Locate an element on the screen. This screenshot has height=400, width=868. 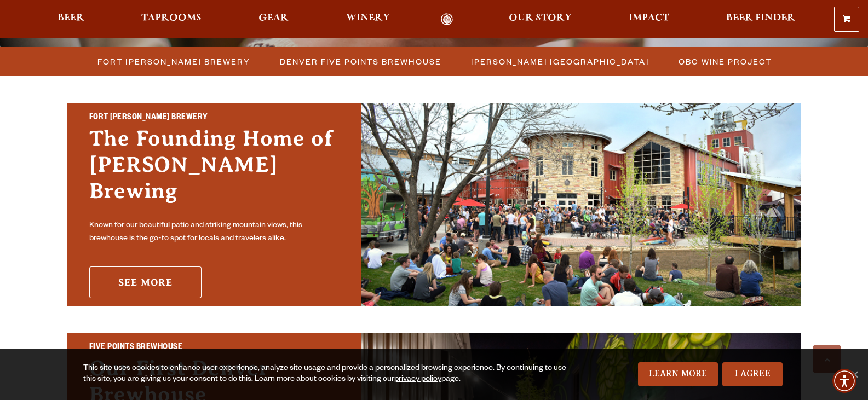
a: Denver Five Points Brewhouse is located at coordinates (360, 61).